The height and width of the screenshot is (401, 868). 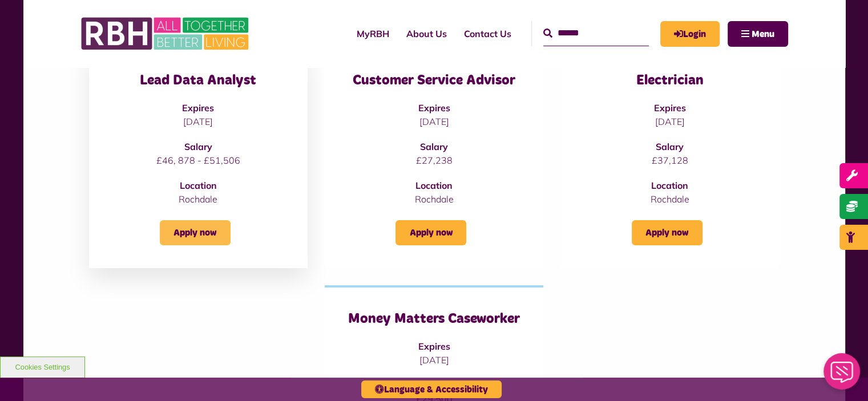 I want to click on h3: Electrician, so click(x=670, y=80).